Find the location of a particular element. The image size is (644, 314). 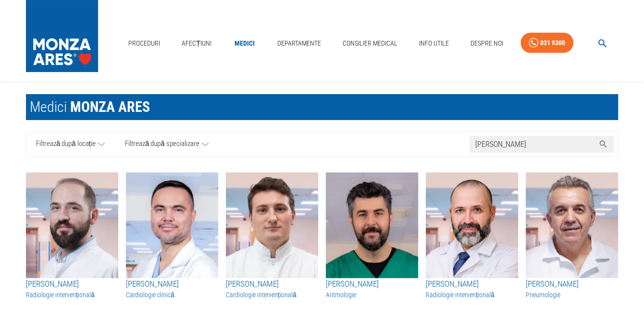

a: Afecțiuni is located at coordinates (196, 43).